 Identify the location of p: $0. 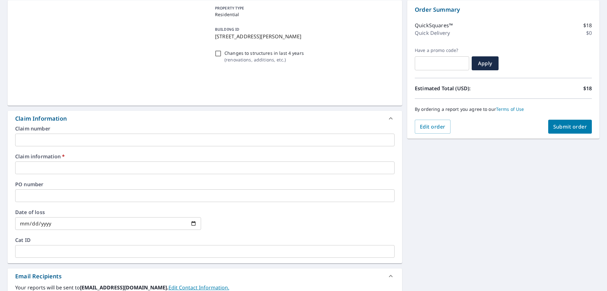
(589, 33).